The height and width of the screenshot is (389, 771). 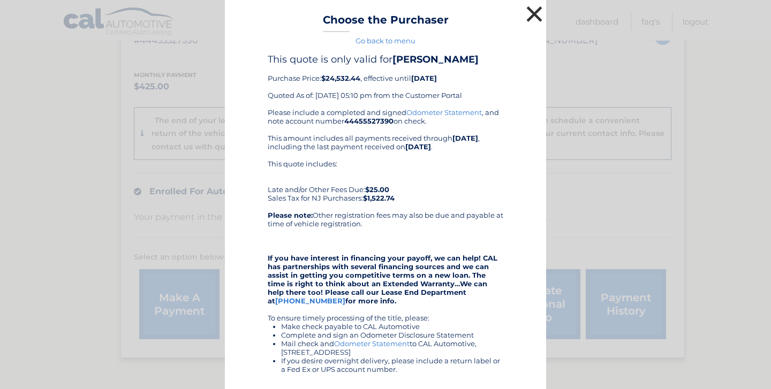 What do you see at coordinates (392, 365) in the screenshot?
I see `li: If you desire overnight delivery, please include a return label or a Fed Ex or UPS account number.` at bounding box center [392, 365].